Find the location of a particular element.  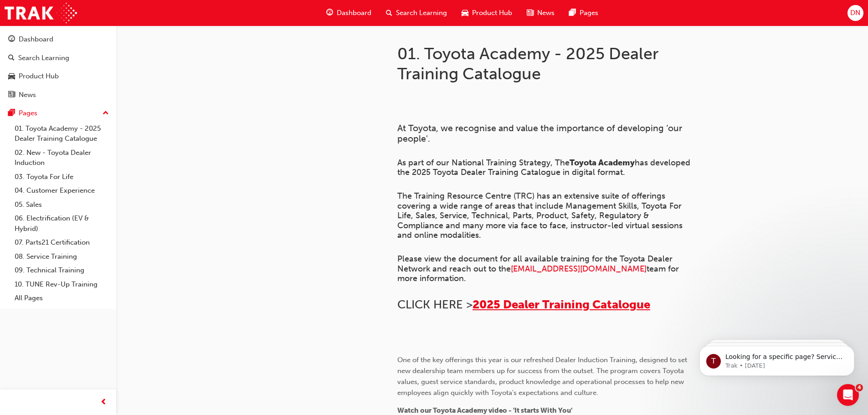

span: The Training Resource Centre (TRC) has an extensive suite of offerings covering a wide range of a... is located at coordinates (541, 216).